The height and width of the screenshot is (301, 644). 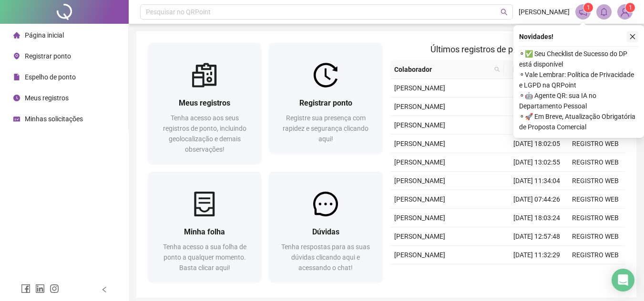 What do you see at coordinates (204, 134) in the screenshot?
I see `span: Tenha acesso aos seus registros de ponto, incluindo geolocalização e demais observações!` at bounding box center [204, 134].